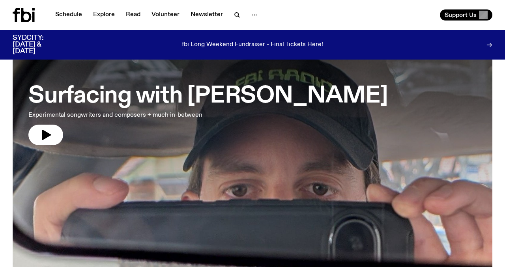 The height and width of the screenshot is (267, 505). What do you see at coordinates (165, 15) in the screenshot?
I see `a: Volunteer` at bounding box center [165, 15].